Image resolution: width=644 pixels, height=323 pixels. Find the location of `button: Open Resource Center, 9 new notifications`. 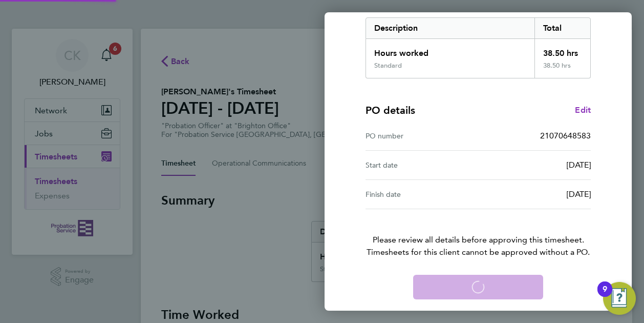

button: Open Resource Center, 9 new notifications is located at coordinates (620, 298).